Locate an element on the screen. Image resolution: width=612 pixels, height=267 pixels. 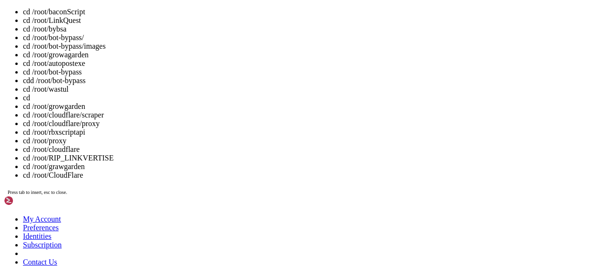
a: Identities is located at coordinates (37, 236).